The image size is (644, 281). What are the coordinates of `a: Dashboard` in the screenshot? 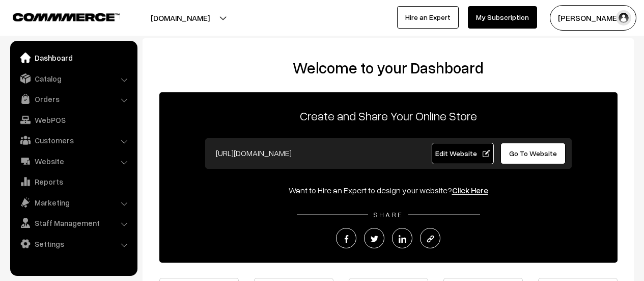 It's located at (73, 57).